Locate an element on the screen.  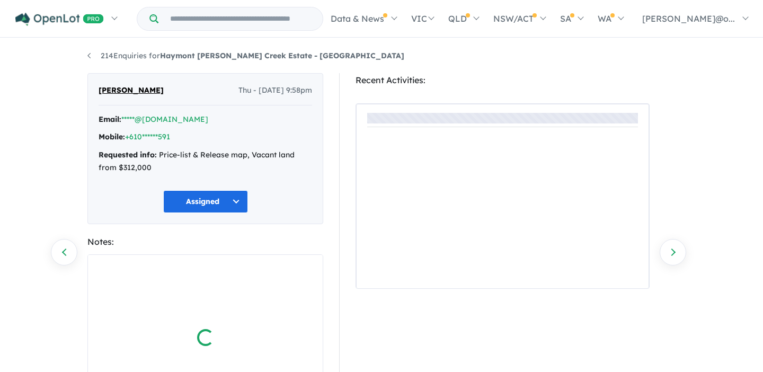
strong: Requested info: is located at coordinates (128, 155).